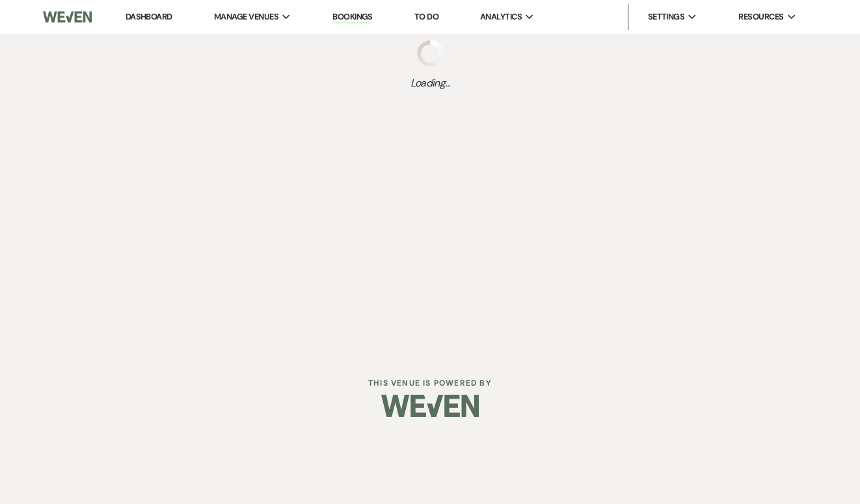  What do you see at coordinates (760, 17) in the screenshot?
I see `span: Resources` at bounding box center [760, 17].